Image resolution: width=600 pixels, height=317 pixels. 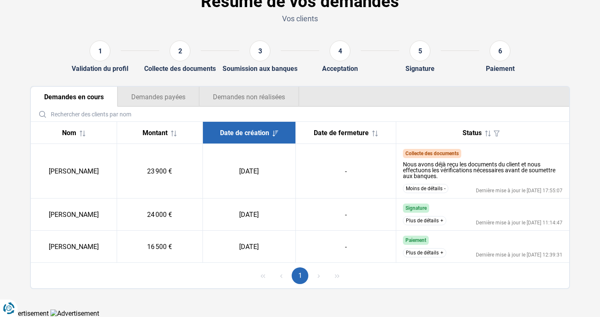 I want to click on span: Montant, so click(x=155, y=132).